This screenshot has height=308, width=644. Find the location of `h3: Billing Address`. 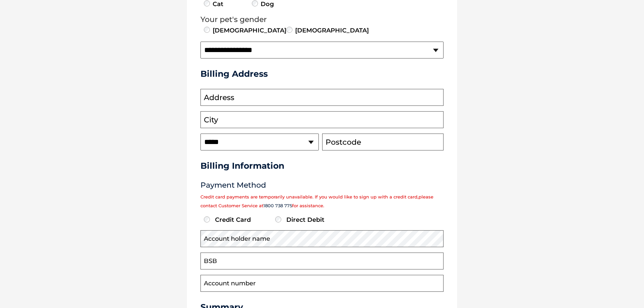

h3: Billing Address is located at coordinates (322, 74).